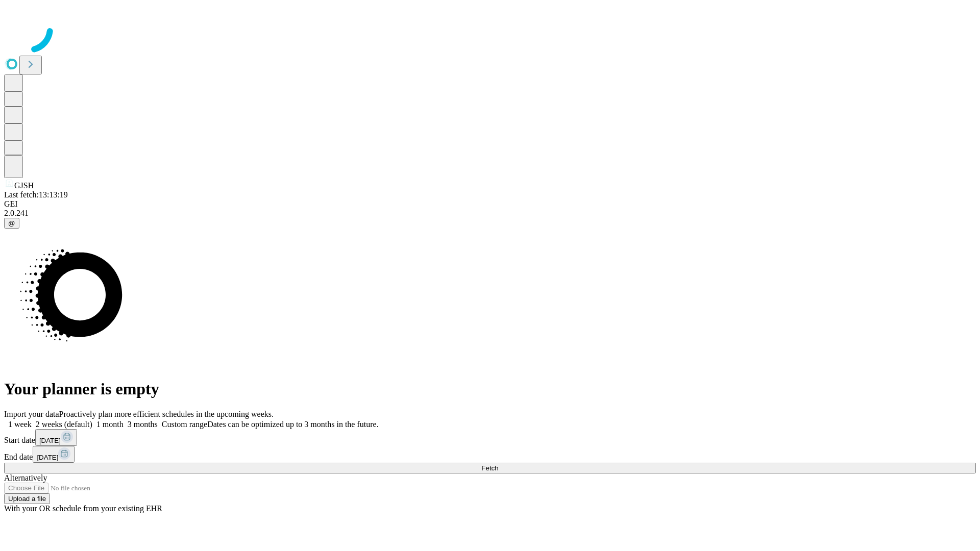 The height and width of the screenshot is (551, 980). What do you see at coordinates (166, 414) in the screenshot?
I see `span: Proactively plan more efficient schedules in the upcoming weeks.` at bounding box center [166, 414].